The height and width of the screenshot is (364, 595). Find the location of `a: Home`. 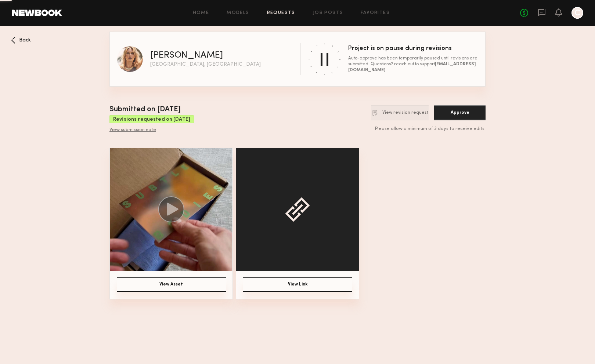

a: Home is located at coordinates (201, 13).